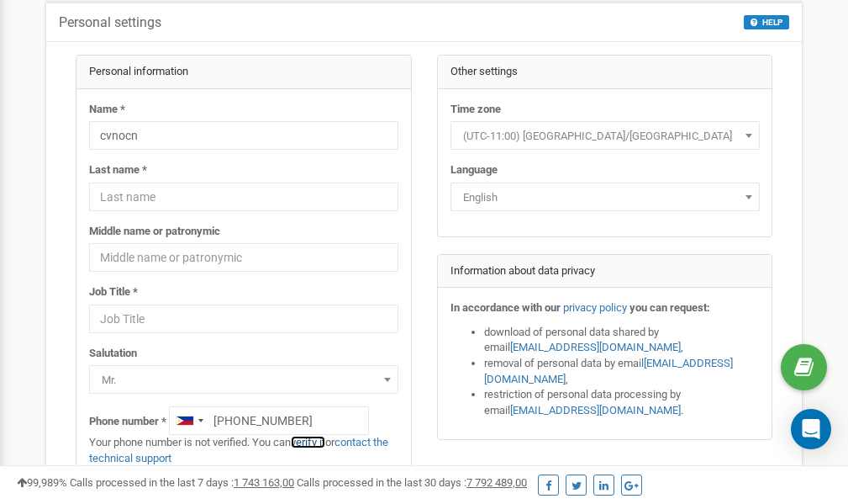 This screenshot has height=504, width=848. What do you see at coordinates (118, 169) in the screenshot?
I see `label: Last name *` at bounding box center [118, 169].